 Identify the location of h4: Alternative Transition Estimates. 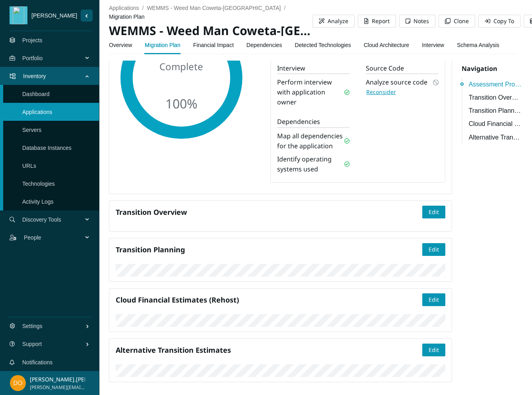
(269, 350).